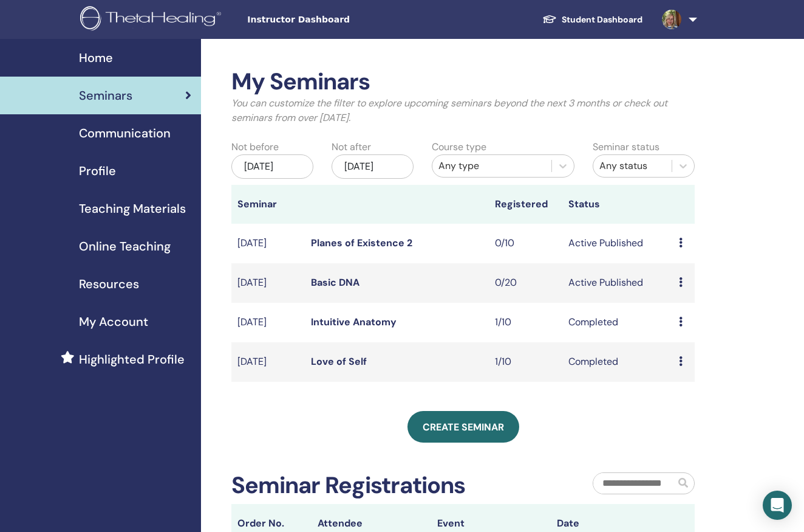 The height and width of the screenshot is (532, 804). What do you see at coordinates (550, 19) in the screenshot?
I see `img: graduation-cap-white.svg` at bounding box center [550, 19].